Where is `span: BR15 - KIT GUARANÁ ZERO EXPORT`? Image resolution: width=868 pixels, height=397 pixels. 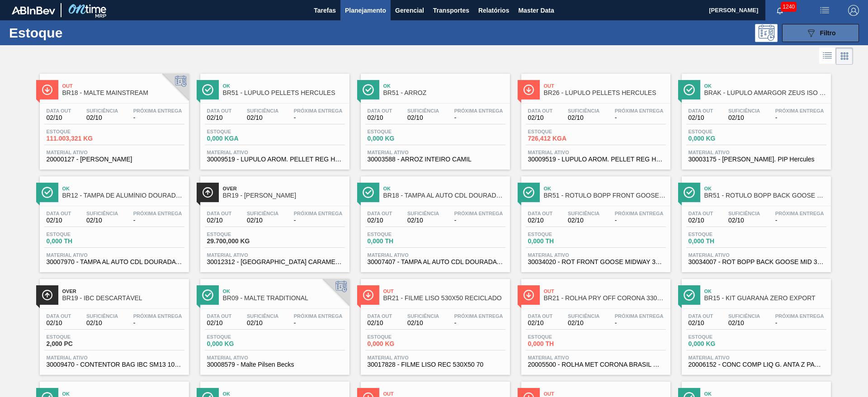
span: BR15 - KIT GUARANÁ ZERO EXPORT is located at coordinates (766, 298).